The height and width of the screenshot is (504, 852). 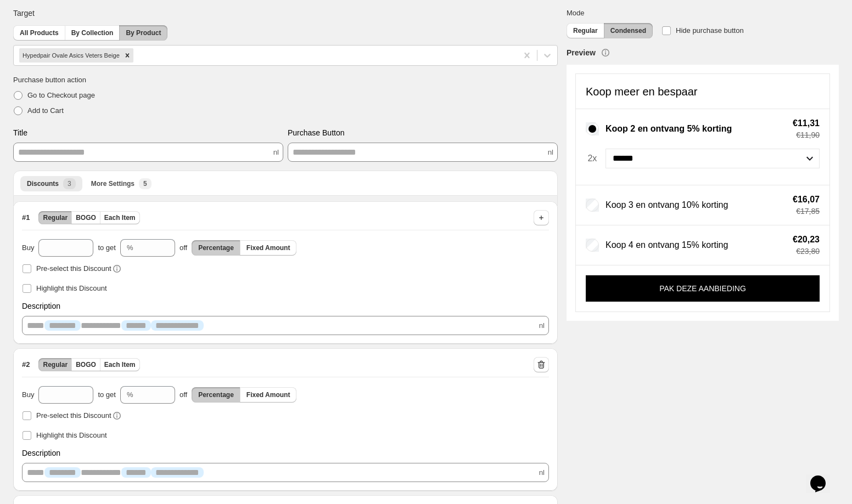 I want to click on span: Koop 4 en ontvang 15% korting, so click(x=667, y=244).